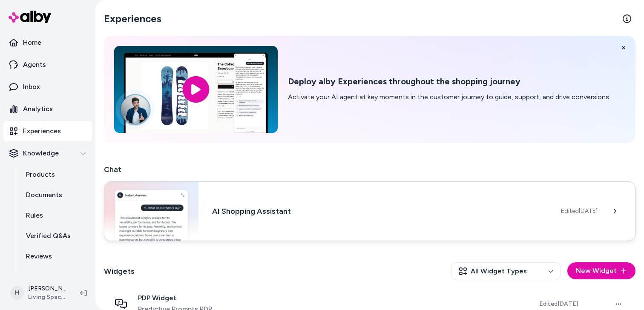 The height and width of the screenshot is (310, 644). I want to click on p: Verified Q&As, so click(48, 236).